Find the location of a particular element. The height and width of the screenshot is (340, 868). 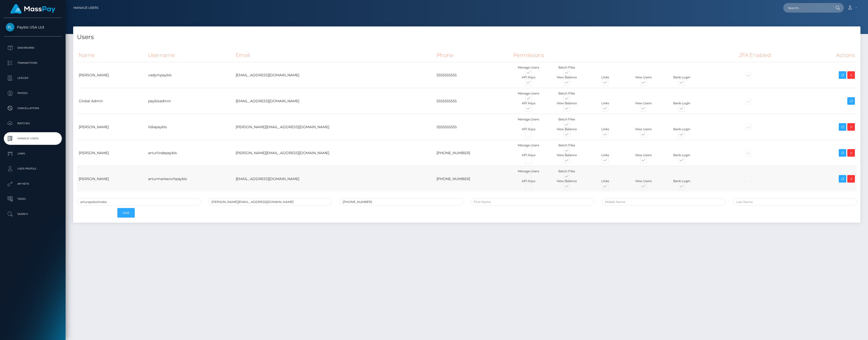

td: Global Admin is located at coordinates (112, 101).